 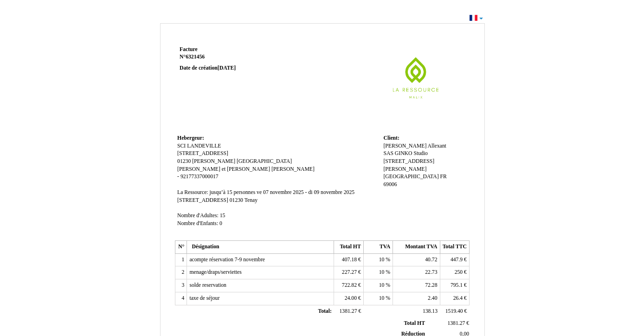 What do you see at coordinates (188, 50) in the screenshot?
I see `span: Facture` at bounding box center [188, 50].